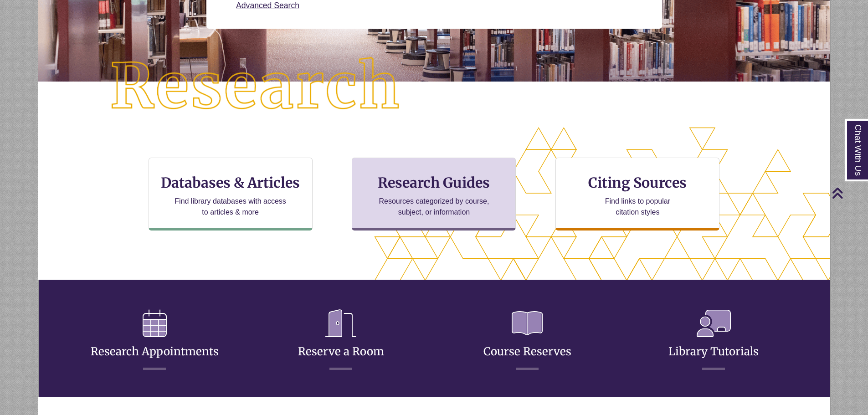 The image size is (868, 415). I want to click on a: Reserve a Room, so click(341, 340).